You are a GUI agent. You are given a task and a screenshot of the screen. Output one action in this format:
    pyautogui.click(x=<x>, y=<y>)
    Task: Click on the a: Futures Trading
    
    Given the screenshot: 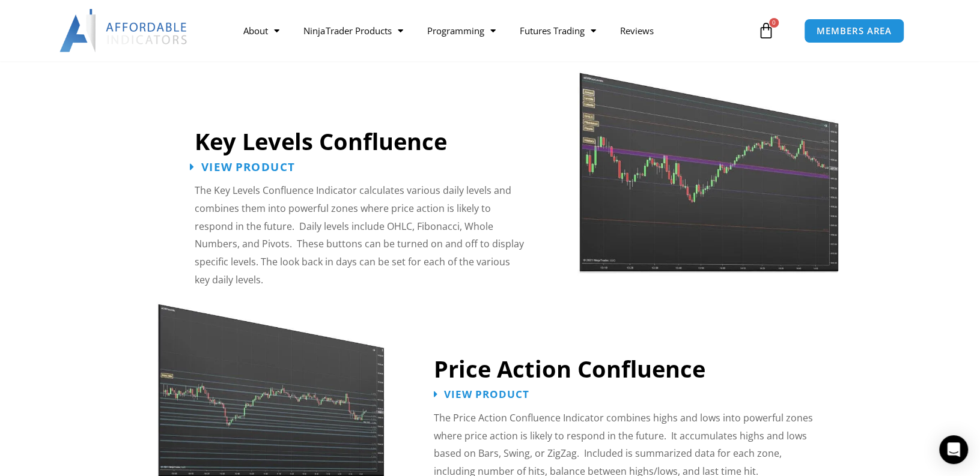 What is the action you would take?
    pyautogui.click(x=557, y=31)
    